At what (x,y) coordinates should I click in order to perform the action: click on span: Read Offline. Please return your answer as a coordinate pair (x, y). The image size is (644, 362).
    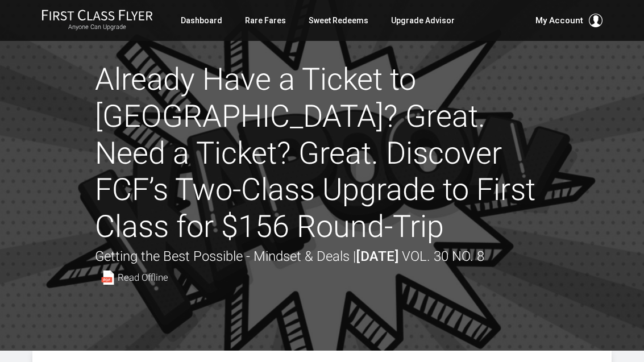
    Looking at the image, I should click on (143, 277).